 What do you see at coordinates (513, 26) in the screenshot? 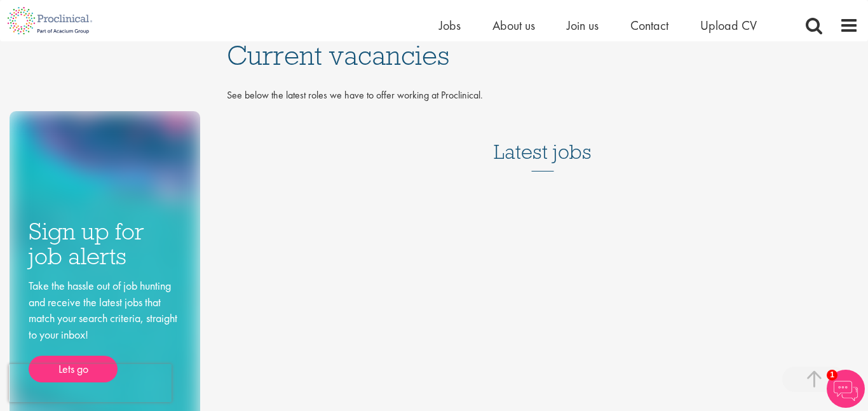
I see `a: About us` at bounding box center [513, 26].